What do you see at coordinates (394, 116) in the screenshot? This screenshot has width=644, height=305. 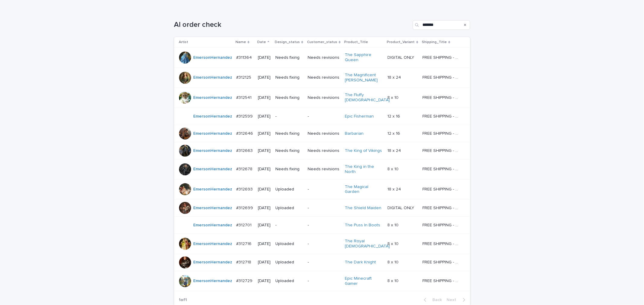 I see `p: 12 x 16` at bounding box center [394, 116].